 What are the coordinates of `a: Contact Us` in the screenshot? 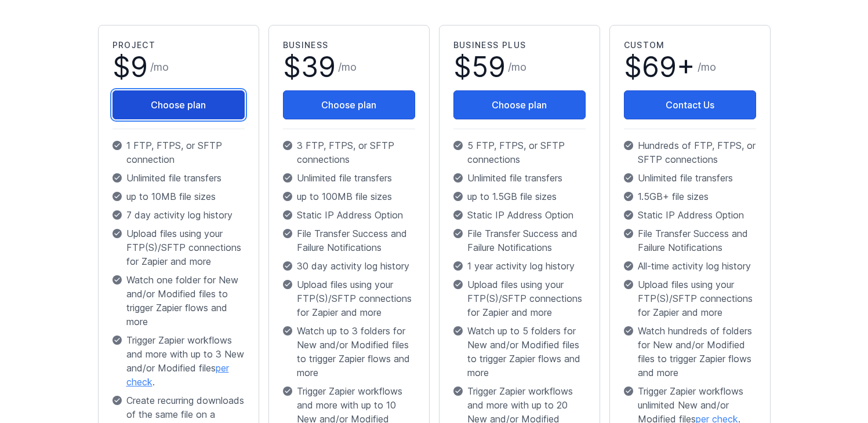 It's located at (690, 105).